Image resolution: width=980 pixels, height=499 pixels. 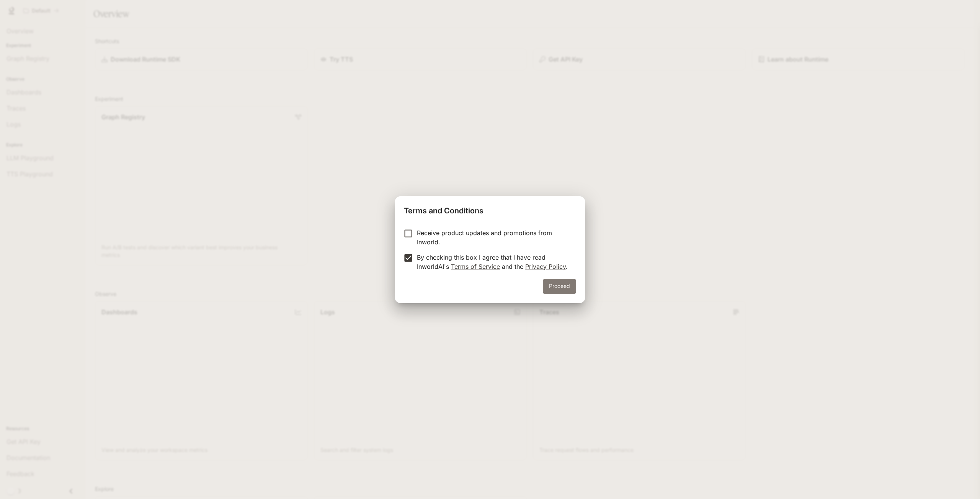 What do you see at coordinates (559, 286) in the screenshot?
I see `button: Proceed` at bounding box center [559, 286].